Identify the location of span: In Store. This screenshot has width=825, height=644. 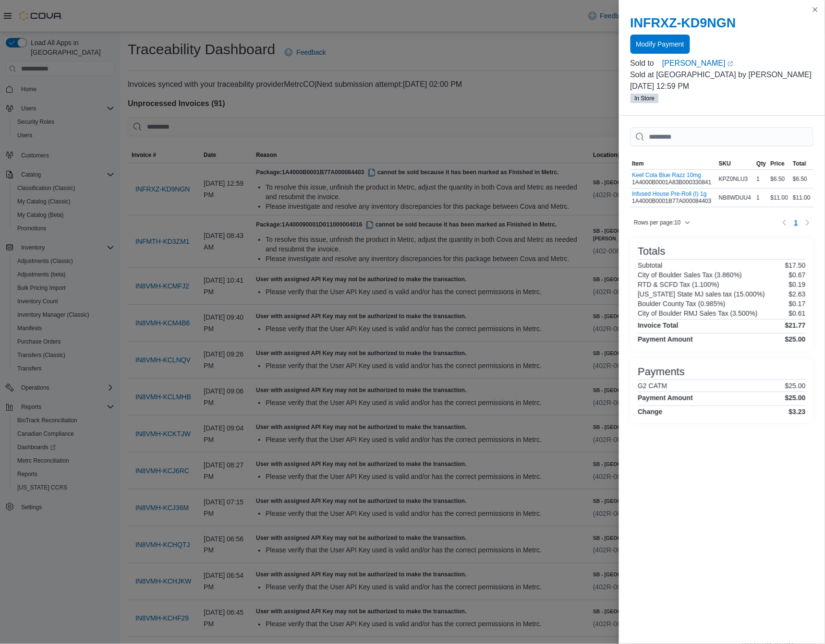
(644, 98).